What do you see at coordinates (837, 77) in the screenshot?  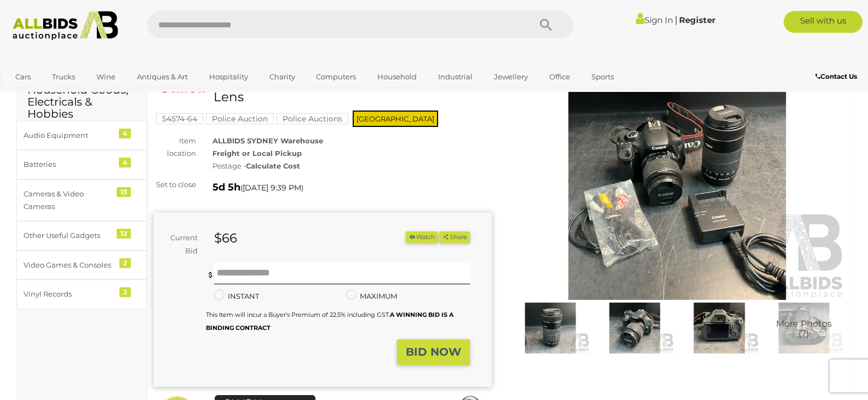 I see `a: Contact Us` at bounding box center [837, 77].